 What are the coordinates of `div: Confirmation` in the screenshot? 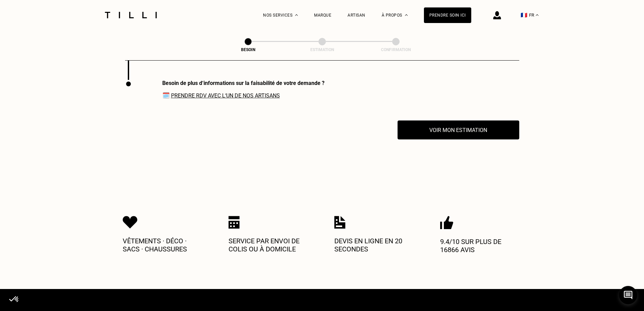 It's located at (396, 50).